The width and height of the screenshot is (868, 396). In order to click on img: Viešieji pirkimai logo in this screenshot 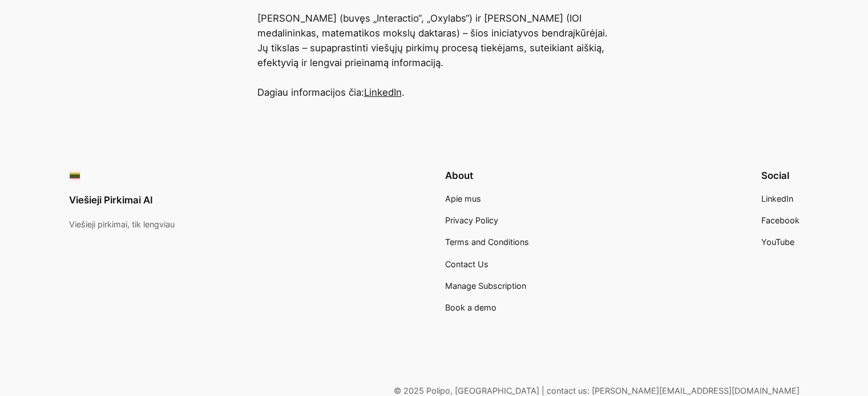, I will do `click(75, 176)`.